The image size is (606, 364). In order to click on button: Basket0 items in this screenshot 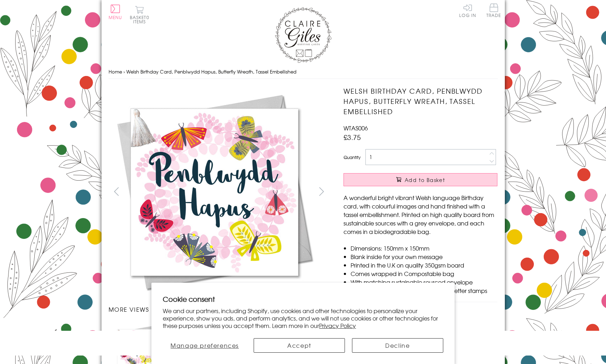, I will do `click(140, 14)`.